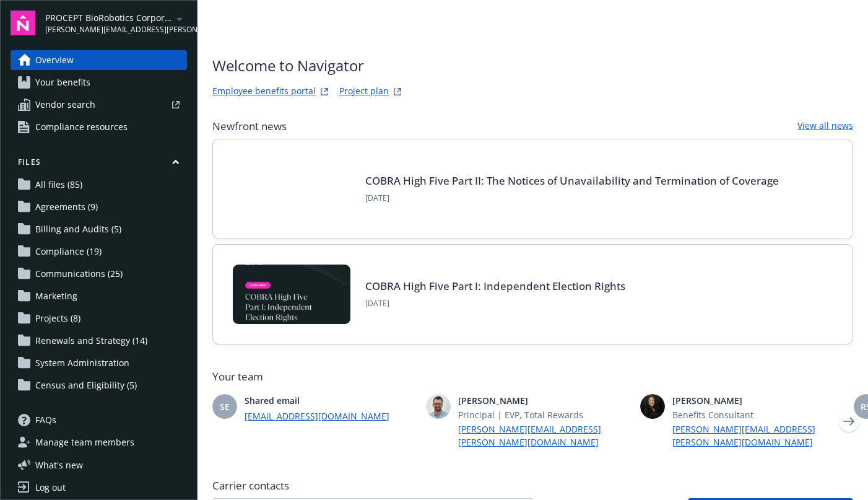  What do you see at coordinates (86, 385) in the screenshot?
I see `span: Census and Eligibility (5)` at bounding box center [86, 385].